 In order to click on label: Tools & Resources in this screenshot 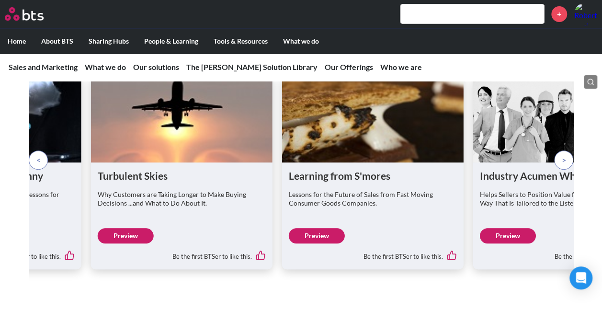, I will do `click(240, 41)`.